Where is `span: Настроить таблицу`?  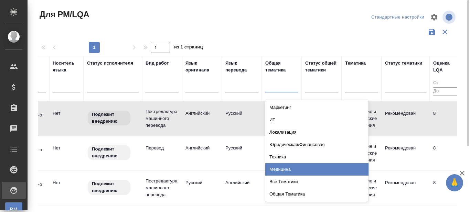 span: Настроить таблицу is located at coordinates (434, 17).